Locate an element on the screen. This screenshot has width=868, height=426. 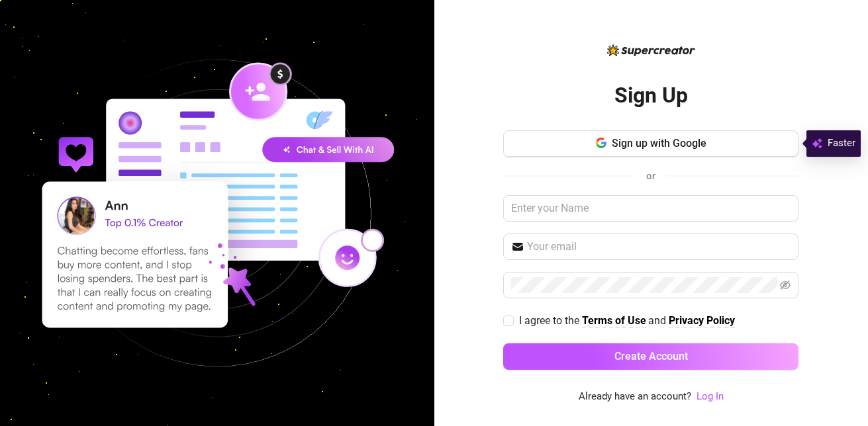
span: or is located at coordinates (650, 176).